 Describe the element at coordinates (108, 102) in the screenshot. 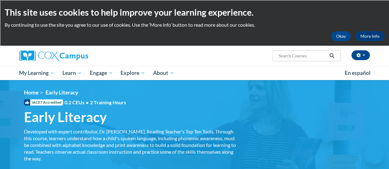

I see `span: 2 Training Hours` at that location.